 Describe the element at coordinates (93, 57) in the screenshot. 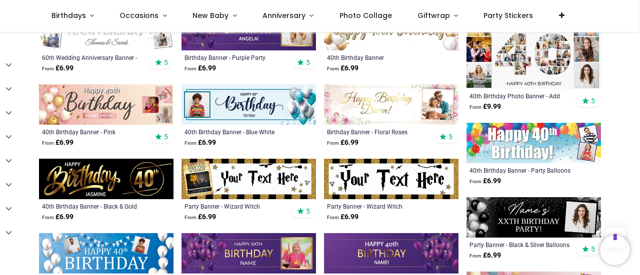

I see `div: 60th Wedding Anniversary Banner - Silver Celebration Design` at that location.